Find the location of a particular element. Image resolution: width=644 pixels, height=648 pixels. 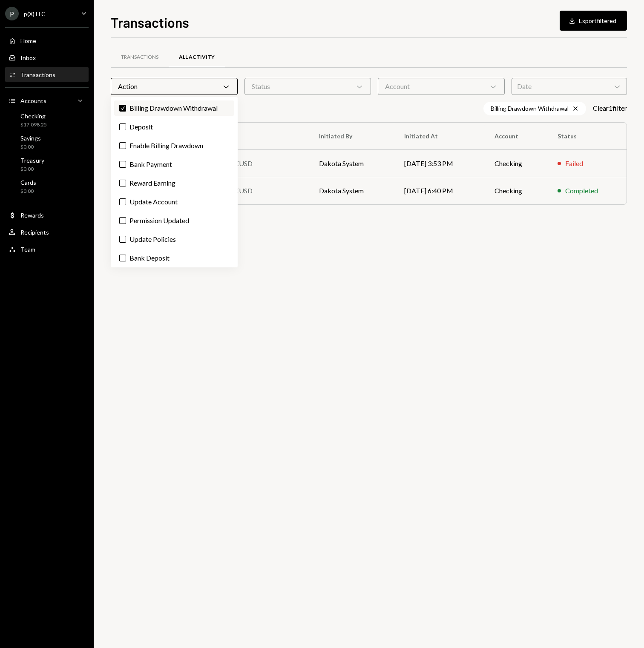

button: Update Account is located at coordinates (123, 202).